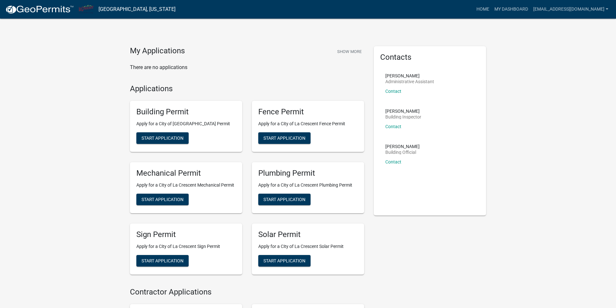  What do you see at coordinates (308, 123) in the screenshot?
I see `p: Apply for a City of La Crescent Fence Permit` at bounding box center [308, 123].